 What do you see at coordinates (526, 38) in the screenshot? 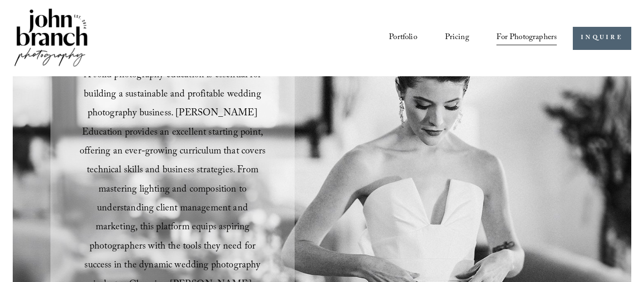
I see `span: For Photographers` at bounding box center [526, 38].